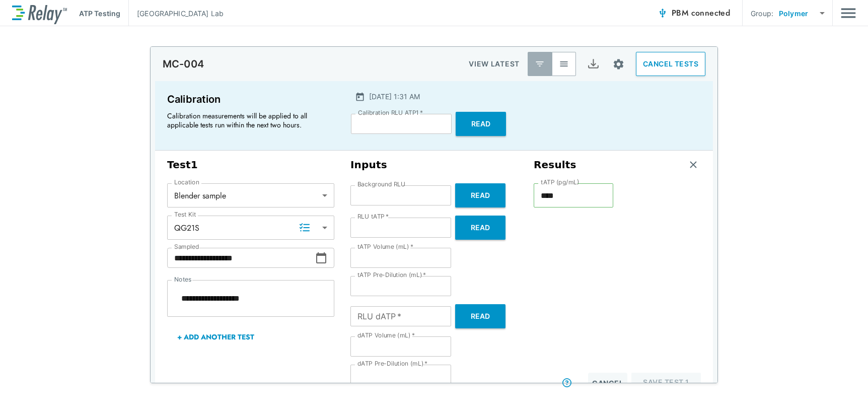 The height and width of the screenshot is (416, 868). What do you see at coordinates (251, 165) in the screenshot?
I see `h3: Test 1` at bounding box center [251, 165].